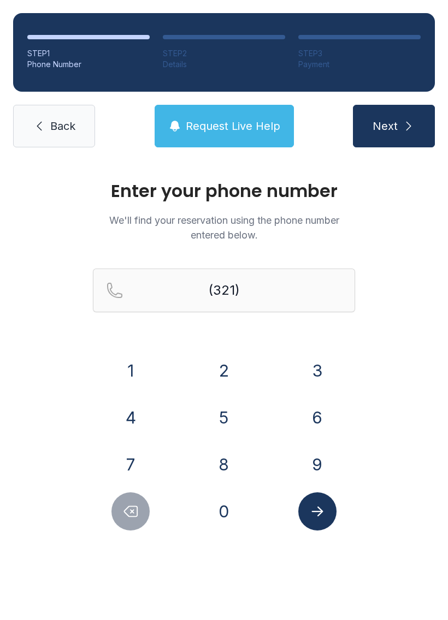 The width and height of the screenshot is (448, 620). I want to click on div: STEP 1, so click(88, 53).